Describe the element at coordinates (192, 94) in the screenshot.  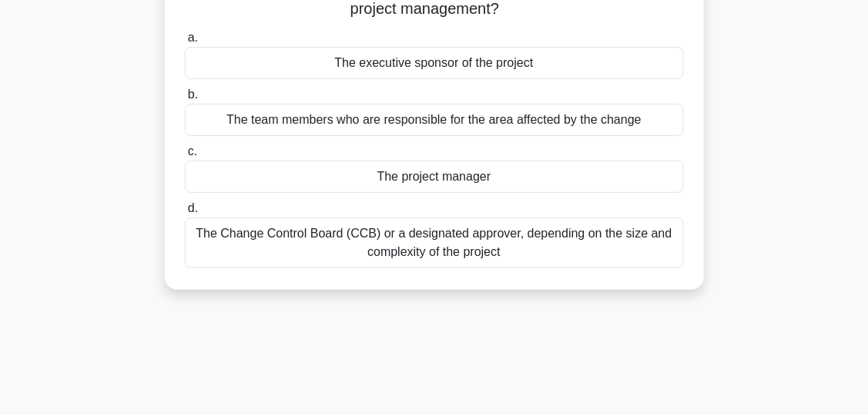
I see `span: b.` at that location.